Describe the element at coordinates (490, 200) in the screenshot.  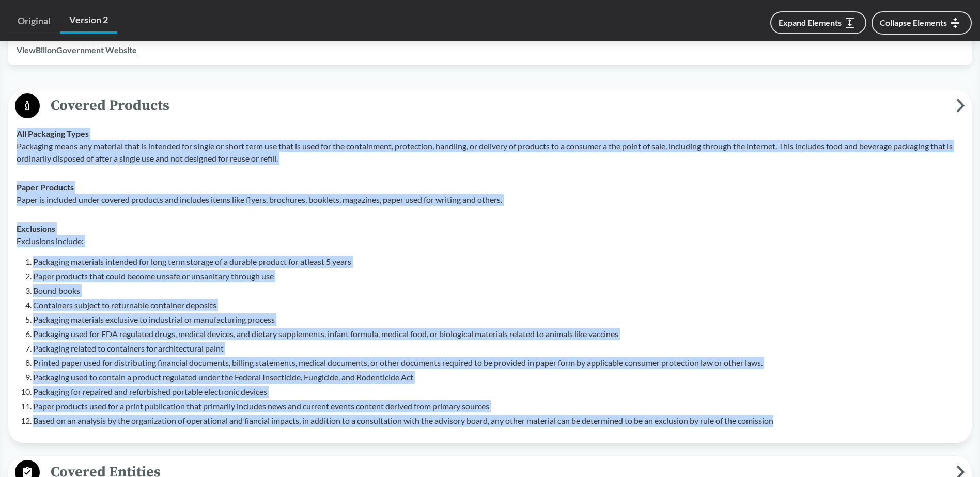
I see `p: Paper is included under covered products and includes items like flyers, brochures, booklets, mag...` at that location.